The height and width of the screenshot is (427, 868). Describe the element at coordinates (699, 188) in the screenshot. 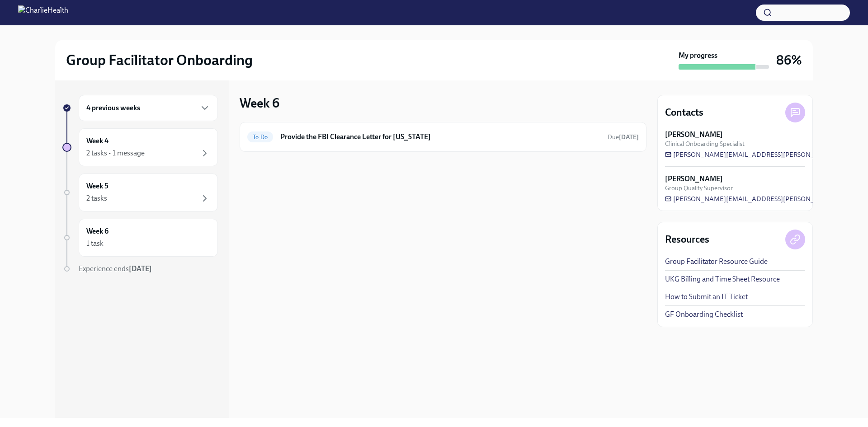

I see `span: Group Quality Supervisor` at that location.